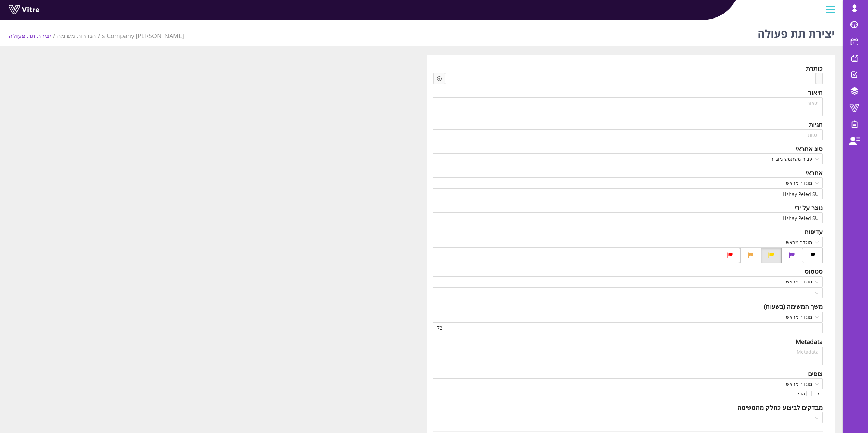  Describe the element at coordinates (814, 69) in the screenshot. I see `div: כותרת` at that location.